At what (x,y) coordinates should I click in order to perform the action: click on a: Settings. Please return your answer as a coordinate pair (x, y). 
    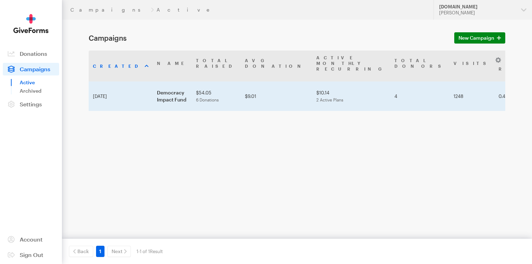
    Looking at the image, I should click on (31, 104).